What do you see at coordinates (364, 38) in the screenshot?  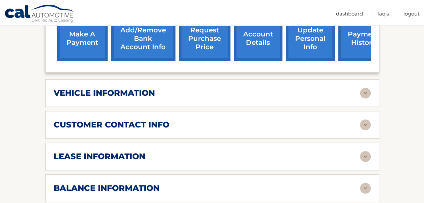 I see `a: payment history` at bounding box center [364, 38].